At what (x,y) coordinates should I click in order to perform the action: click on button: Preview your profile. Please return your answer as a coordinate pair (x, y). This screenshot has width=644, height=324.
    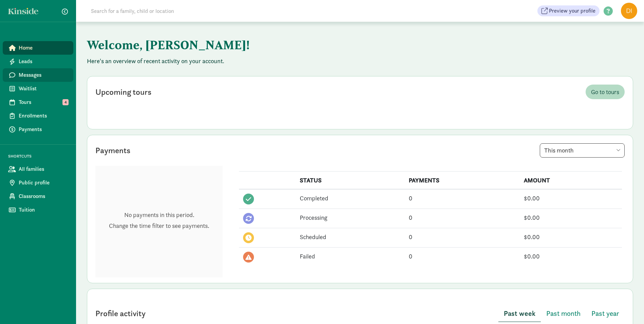
    Looking at the image, I should click on (569, 11).